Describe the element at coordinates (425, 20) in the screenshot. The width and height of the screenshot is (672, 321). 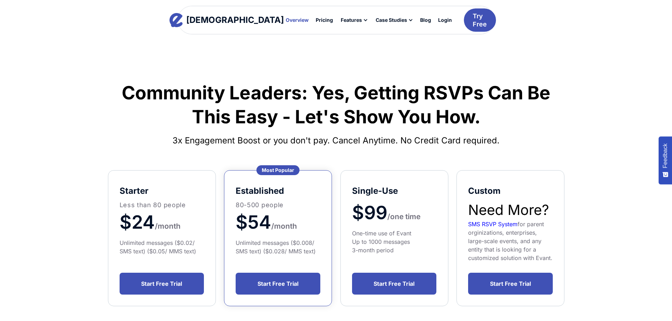
I see `a: Blog` at that location.